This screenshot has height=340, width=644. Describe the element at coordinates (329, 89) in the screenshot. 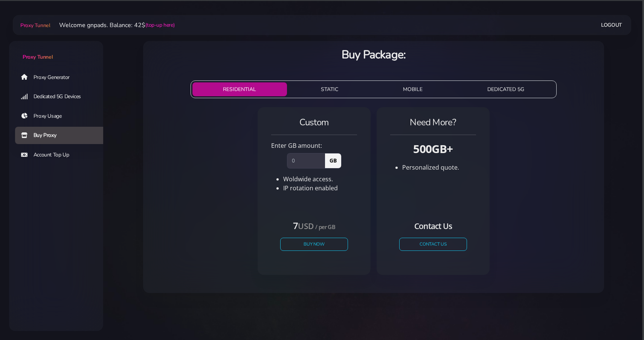

I see `button: STATIC` at that location.